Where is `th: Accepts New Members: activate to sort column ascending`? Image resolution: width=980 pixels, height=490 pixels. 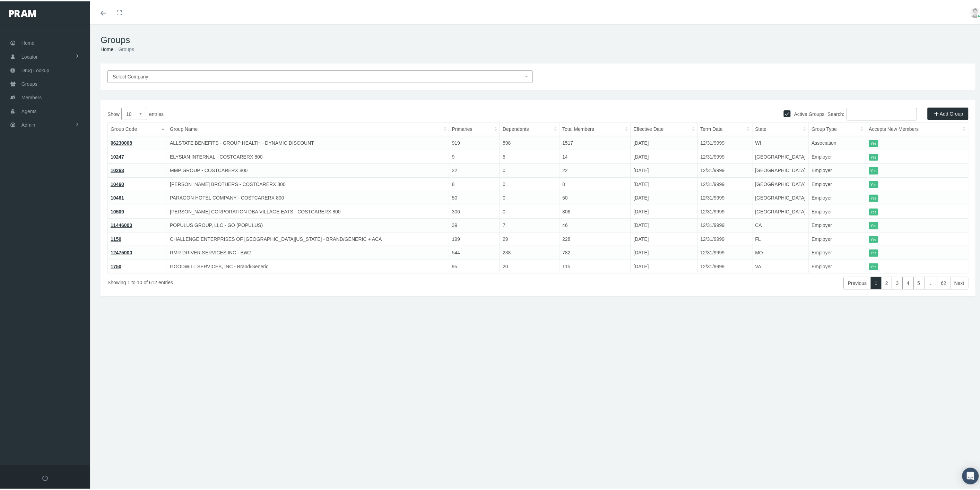 th: Accepts New Members: activate to sort column ascending is located at coordinates (917, 128).